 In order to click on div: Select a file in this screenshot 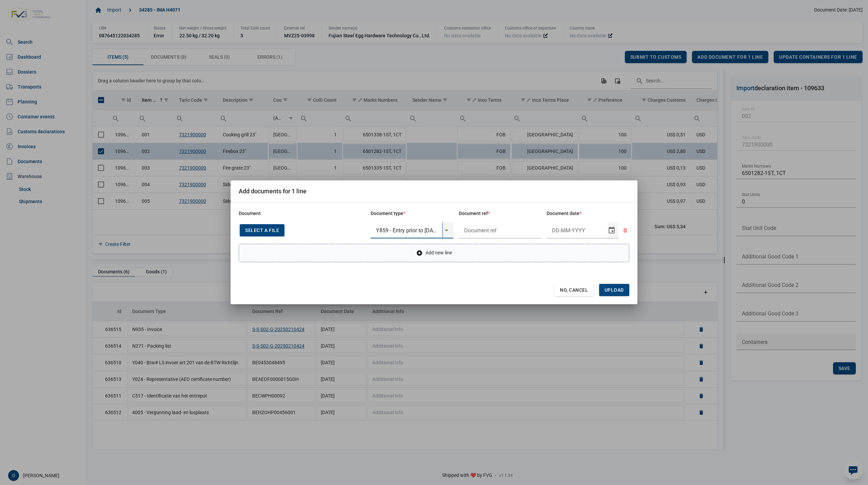, I will do `click(262, 230)`.